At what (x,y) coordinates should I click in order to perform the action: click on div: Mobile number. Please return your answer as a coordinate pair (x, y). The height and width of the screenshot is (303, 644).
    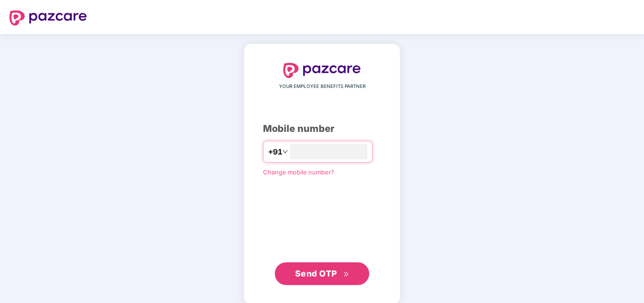
    Looking at the image, I should click on (322, 129).